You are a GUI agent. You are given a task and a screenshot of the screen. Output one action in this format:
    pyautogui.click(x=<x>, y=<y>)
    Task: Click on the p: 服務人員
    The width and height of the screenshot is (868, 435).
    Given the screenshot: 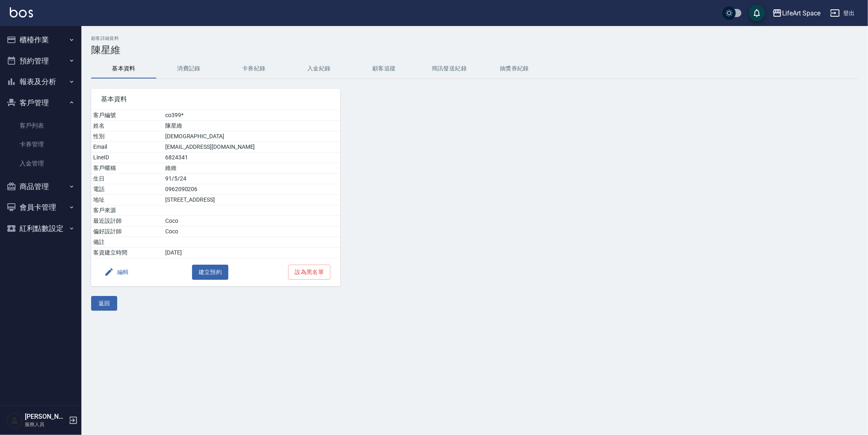 What is the action you would take?
    pyautogui.click(x=46, y=424)
    